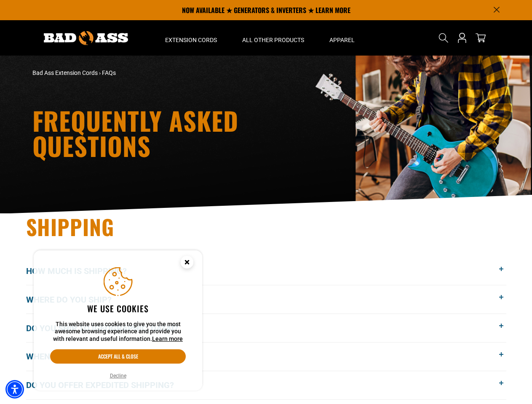 The height and width of the screenshot is (404, 532). Describe the element at coordinates (109, 73) in the screenshot. I see `span: FAQs` at that location.